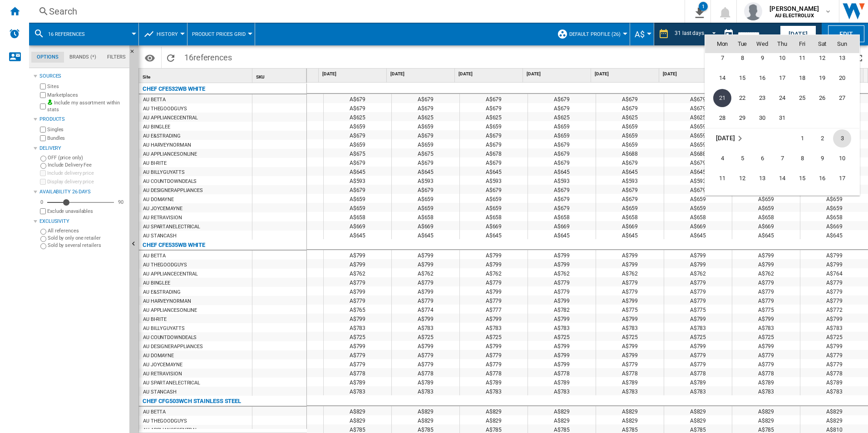 The height and width of the screenshot is (433, 868). I want to click on td: Thursday August 14 2025, so click(782, 178).